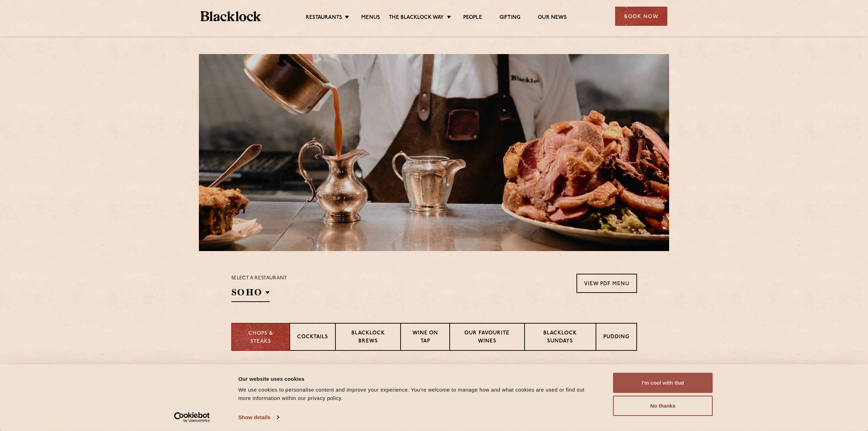 The image size is (868, 431). What do you see at coordinates (473, 18) in the screenshot?
I see `a: People` at bounding box center [473, 18].